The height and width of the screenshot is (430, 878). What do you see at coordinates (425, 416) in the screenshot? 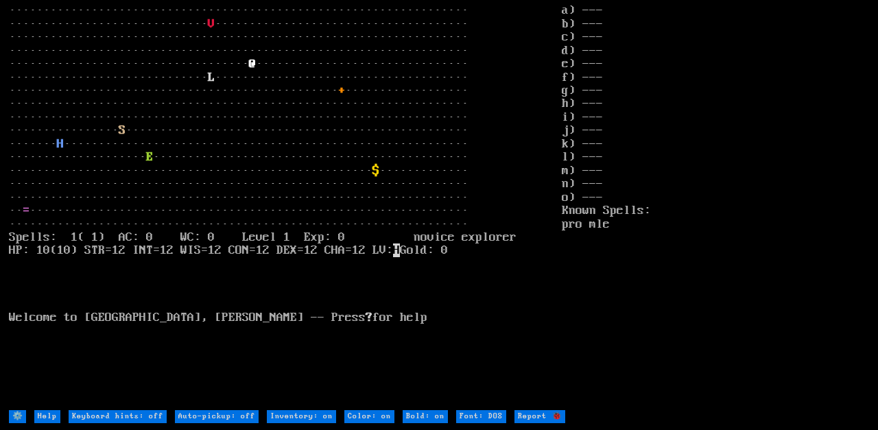
I see `input: Bold: on` at bounding box center [425, 416].